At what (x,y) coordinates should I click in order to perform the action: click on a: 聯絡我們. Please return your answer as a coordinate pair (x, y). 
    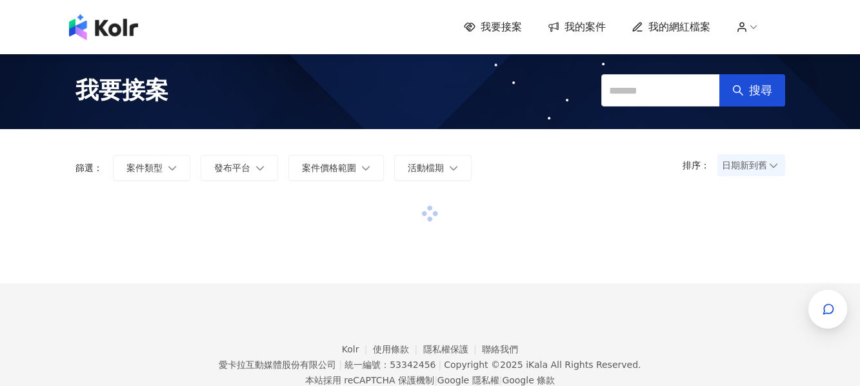
    Looking at the image, I should click on (500, 349).